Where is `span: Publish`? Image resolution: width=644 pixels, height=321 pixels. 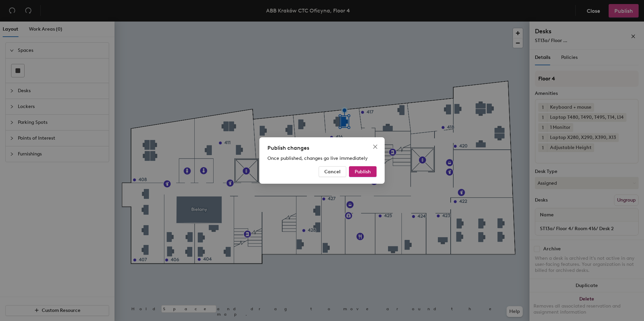 span: Publish is located at coordinates (363, 172).